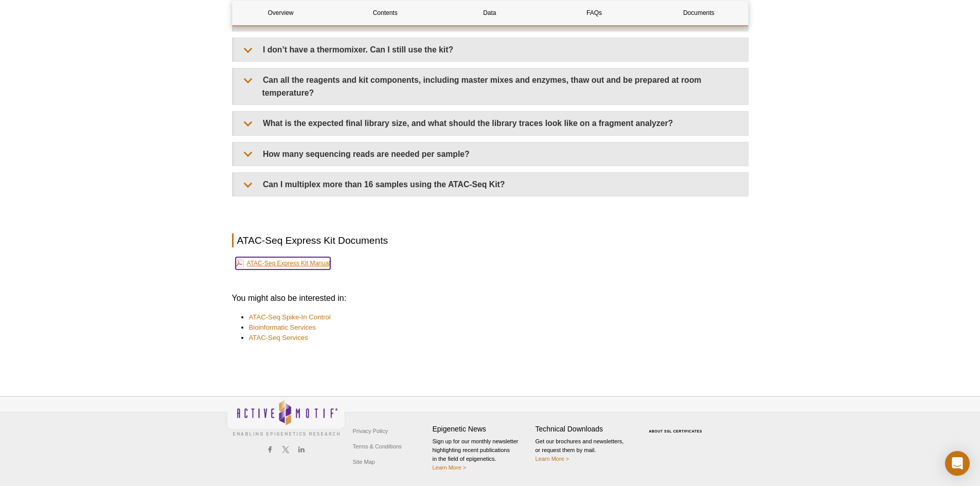 Image resolution: width=980 pixels, height=486 pixels. What do you see at coordinates (491, 154) in the screenshot?
I see `summary: How many sequencing reads are needed per sample?` at bounding box center [491, 154].